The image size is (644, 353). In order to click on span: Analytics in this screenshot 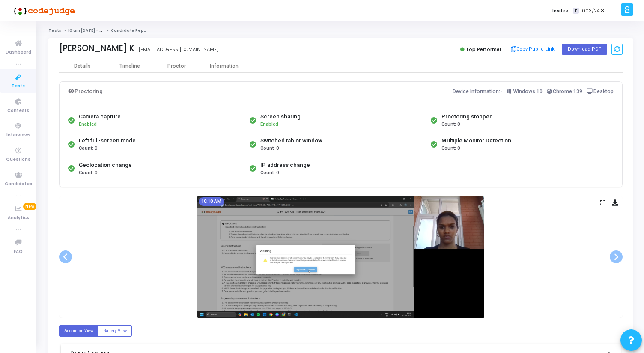, I will do `click(19, 217)`.